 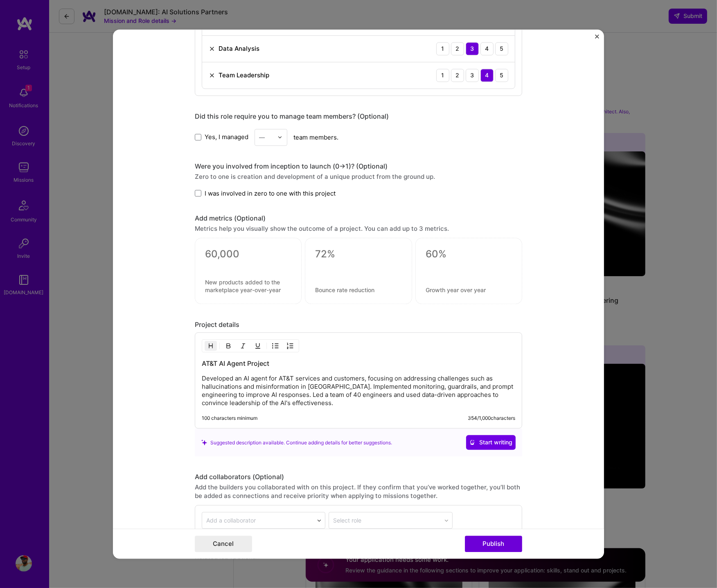 What do you see at coordinates (231, 520) in the screenshot?
I see `div: Add a collaborator` at bounding box center [231, 520].